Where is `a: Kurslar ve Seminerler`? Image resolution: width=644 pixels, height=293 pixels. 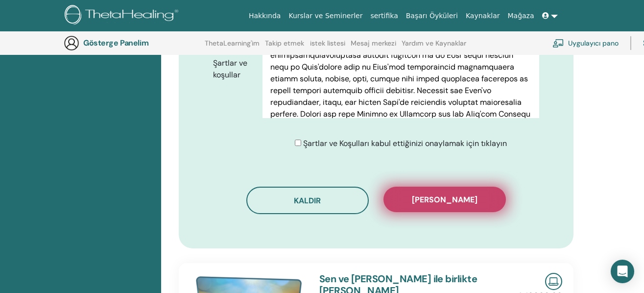
a: Kurslar ve Seminerler is located at coordinates (325, 16).